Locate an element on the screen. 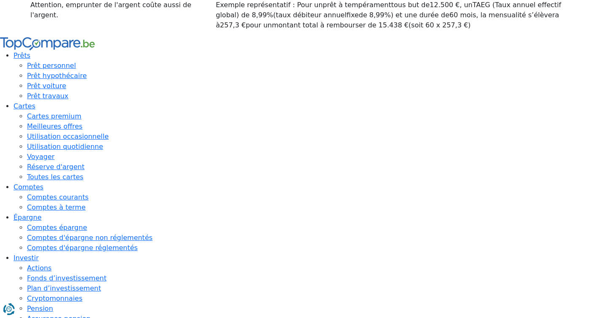  a: Utilisation quotidienne is located at coordinates (65, 146).